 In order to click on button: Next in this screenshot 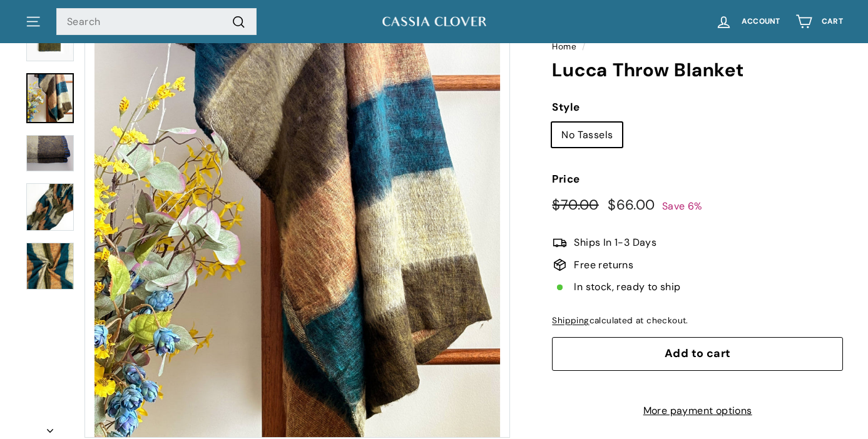, I will do `click(50, 427)`.